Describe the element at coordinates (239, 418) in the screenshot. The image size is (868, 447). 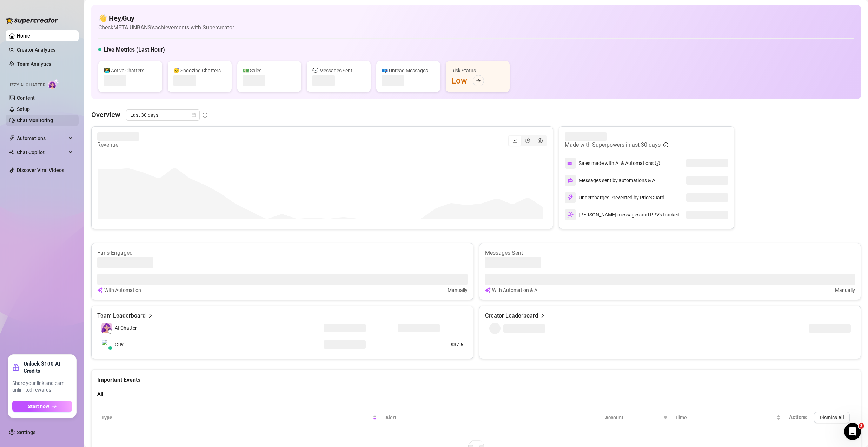
I see `th: Type` at that location.